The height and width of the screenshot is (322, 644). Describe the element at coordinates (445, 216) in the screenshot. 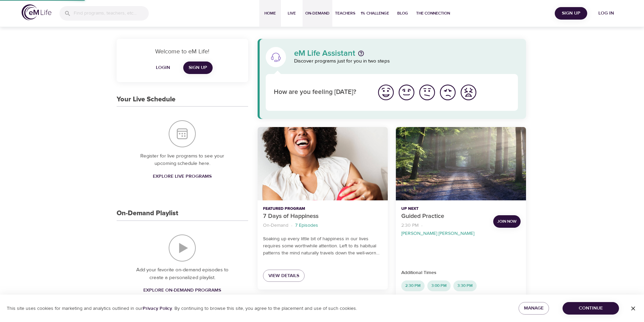

I see `p: Guided Practice` at that location.